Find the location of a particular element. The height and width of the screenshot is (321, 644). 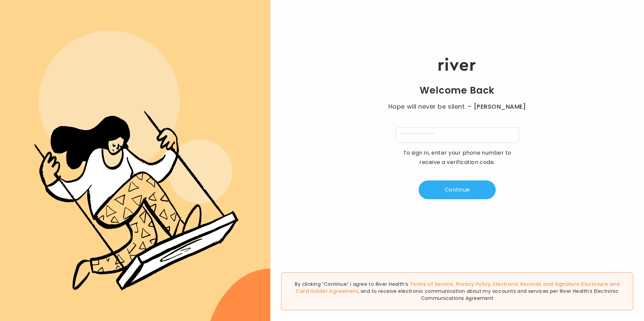

a: Terms of Service is located at coordinates (431, 284).